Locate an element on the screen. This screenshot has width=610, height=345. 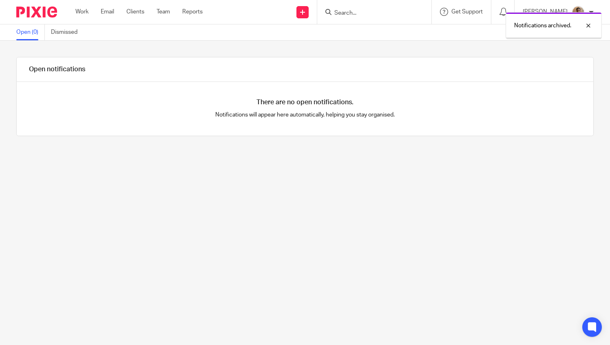
a: Open (0) is located at coordinates (31, 32).